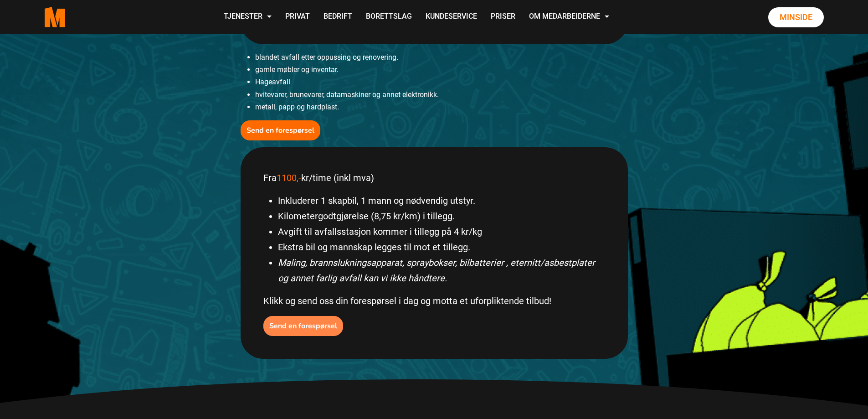  What do you see at coordinates (796, 17) in the screenshot?
I see `a: Minside` at bounding box center [796, 17].